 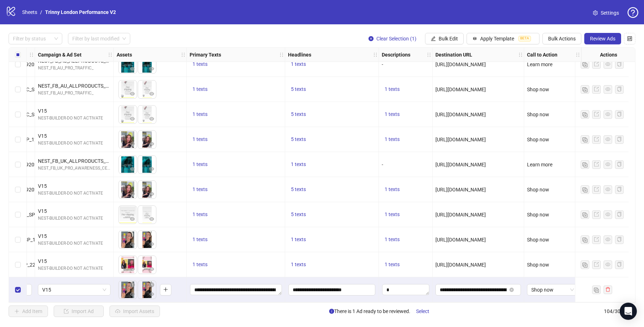 What do you see at coordinates (18, 139) in the screenshot?
I see `div: Select row 98` at bounding box center [18, 139].